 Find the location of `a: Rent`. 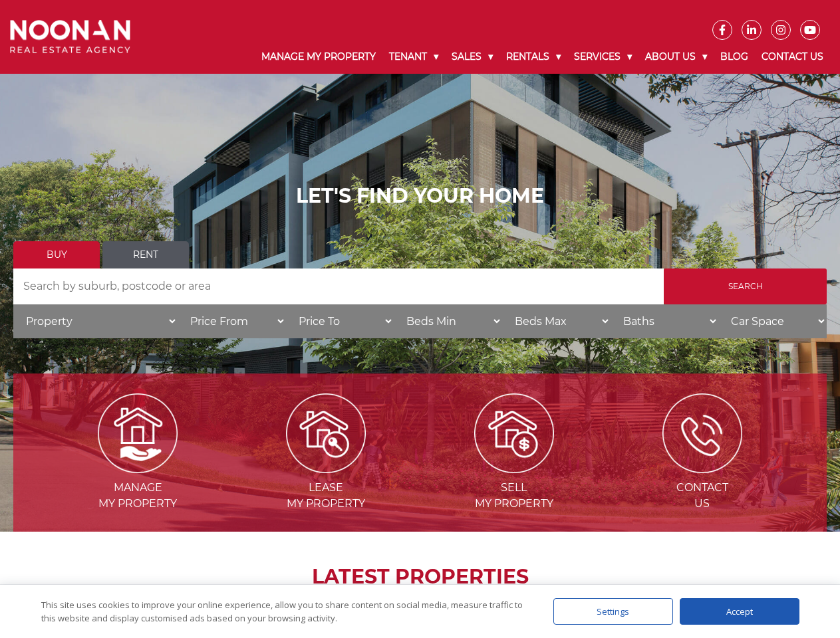

a: Rent is located at coordinates (146, 254).